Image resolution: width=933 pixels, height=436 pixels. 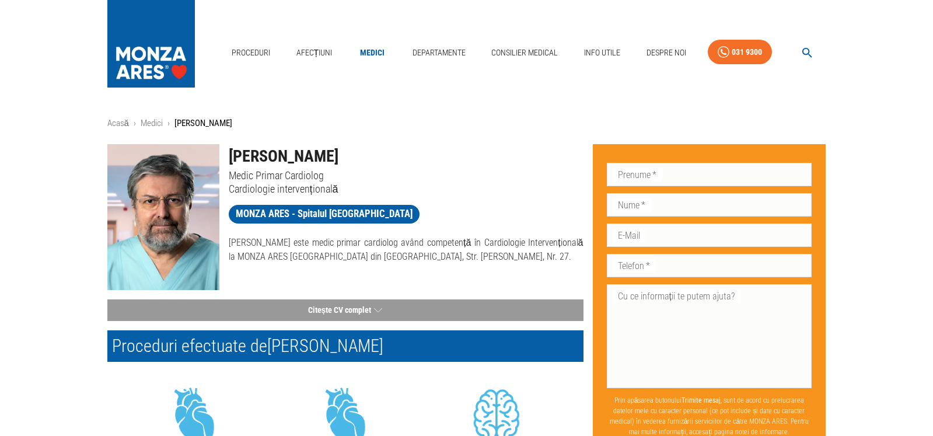 What do you see at coordinates (345, 310) in the screenshot?
I see `button: Citește CV complet` at bounding box center [345, 310].